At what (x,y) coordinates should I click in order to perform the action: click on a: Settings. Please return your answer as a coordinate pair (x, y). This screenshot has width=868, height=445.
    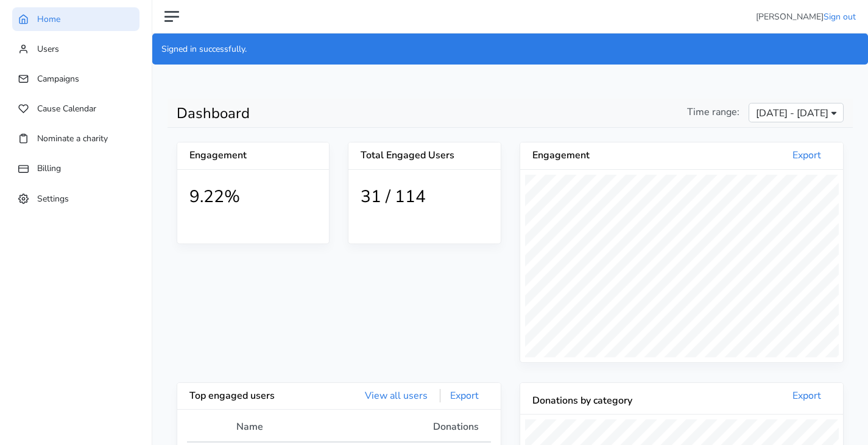
    Looking at the image, I should click on (75, 198).